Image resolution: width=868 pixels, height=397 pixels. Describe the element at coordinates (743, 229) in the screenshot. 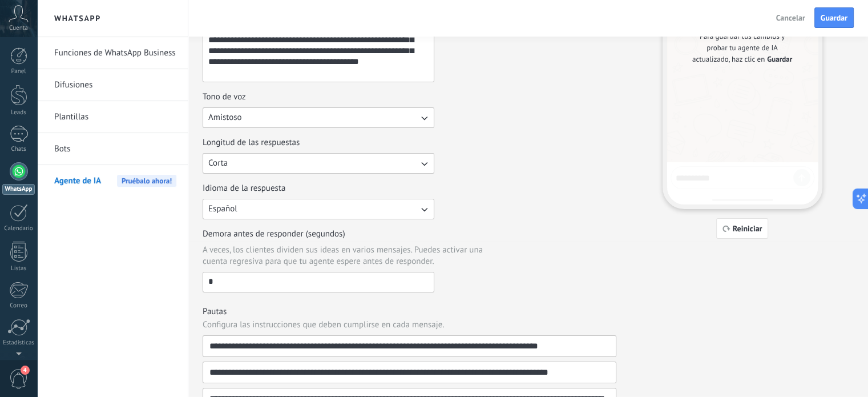

I see `button: Reiniciar` at that location.